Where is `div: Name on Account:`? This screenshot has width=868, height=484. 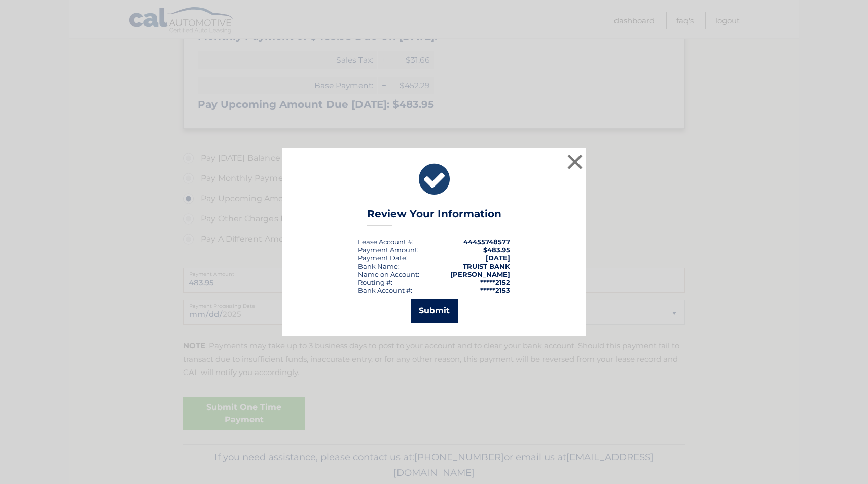
div: Name on Account: is located at coordinates (388, 275).